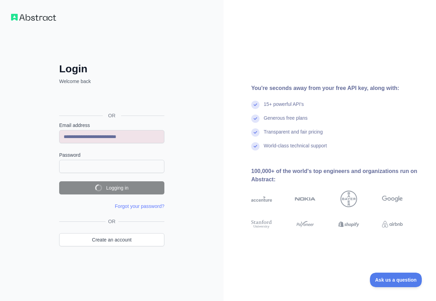  I want to click on label: Password, so click(112, 155).